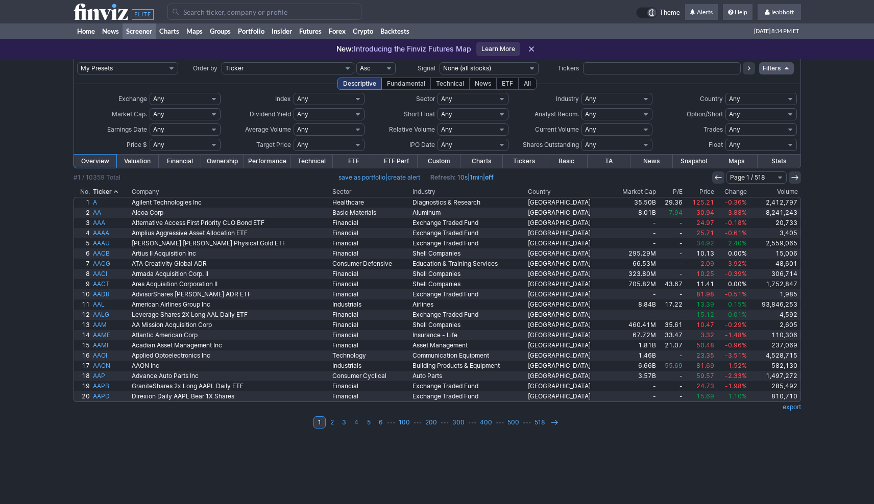  What do you see at coordinates (732, 366) in the screenshot?
I see `a: -1.52%` at bounding box center [732, 366].